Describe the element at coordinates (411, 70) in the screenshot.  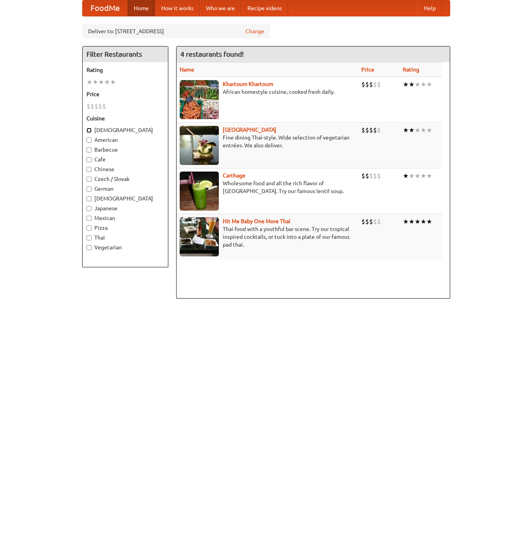
I see `a: Rating` at that location.